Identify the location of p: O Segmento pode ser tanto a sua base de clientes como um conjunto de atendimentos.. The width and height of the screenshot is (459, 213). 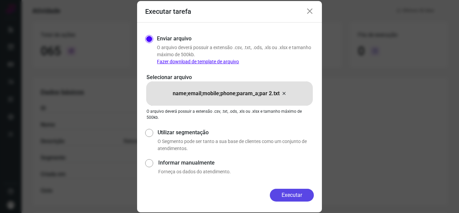
(236, 145).